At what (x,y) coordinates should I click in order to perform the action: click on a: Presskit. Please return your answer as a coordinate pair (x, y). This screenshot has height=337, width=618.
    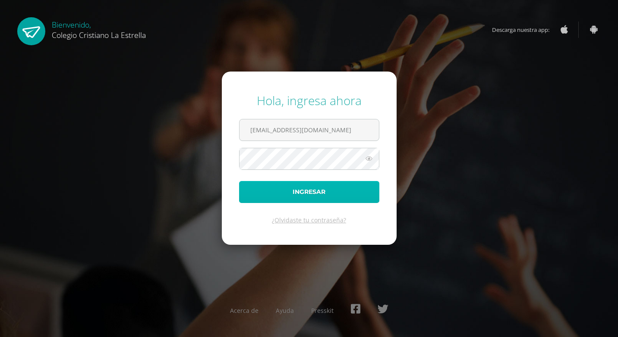
    Looking at the image, I should click on (322, 311).